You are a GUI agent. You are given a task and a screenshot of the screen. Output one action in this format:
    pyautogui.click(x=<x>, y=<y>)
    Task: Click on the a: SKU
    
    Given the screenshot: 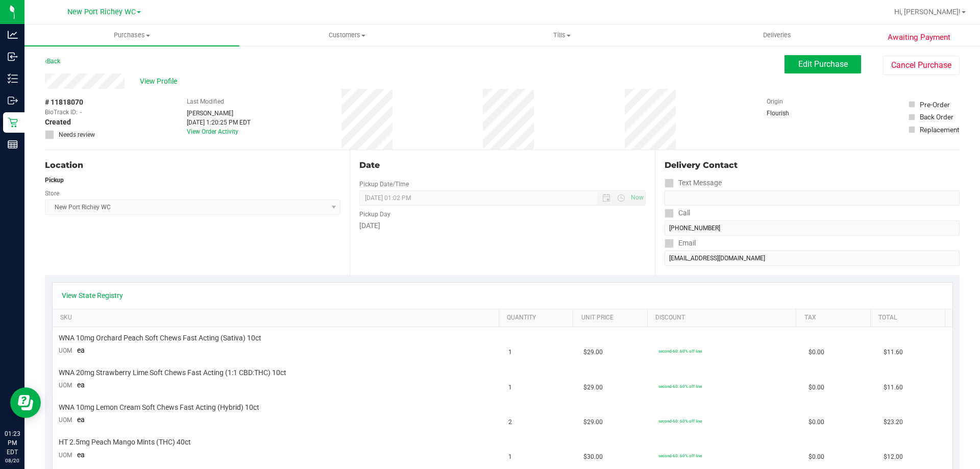 What is the action you would take?
    pyautogui.click(x=277, y=318)
    